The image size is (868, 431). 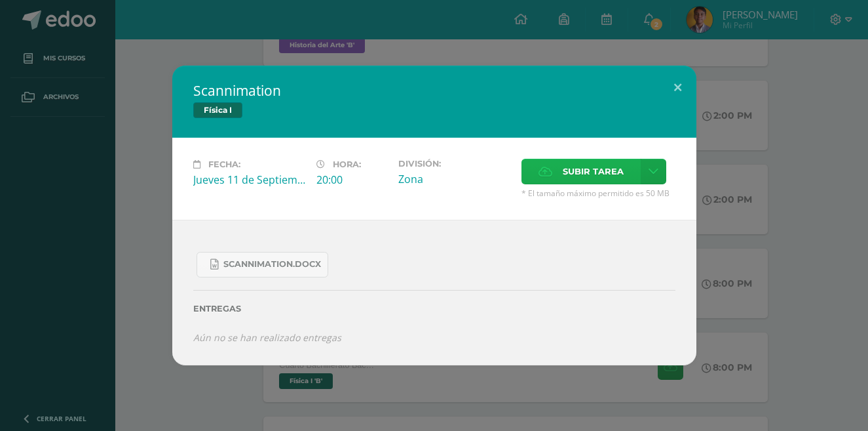 I want to click on div: 20:00, so click(x=351, y=179).